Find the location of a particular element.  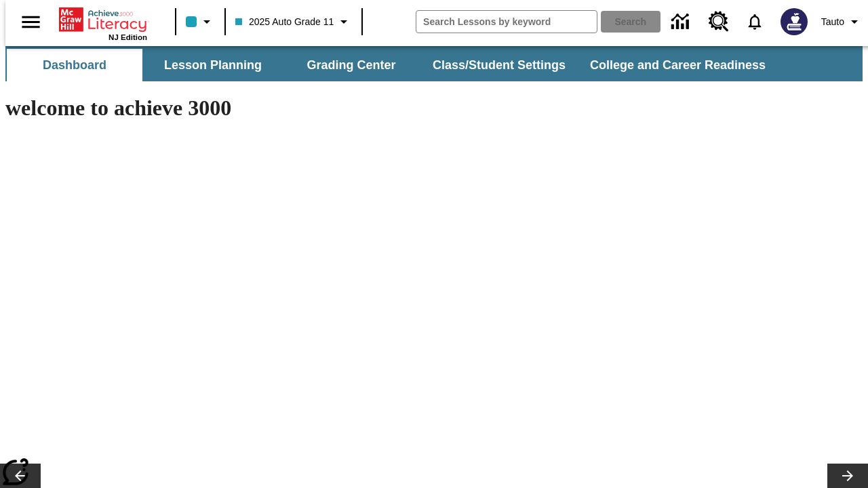

img: Avatar is located at coordinates (794, 22).